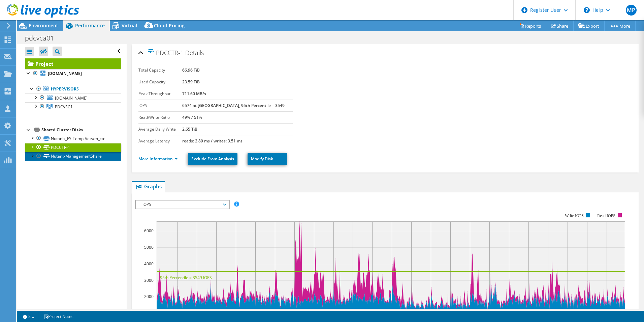  Describe the element at coordinates (559, 25) in the screenshot. I see `a: Share` at that location.